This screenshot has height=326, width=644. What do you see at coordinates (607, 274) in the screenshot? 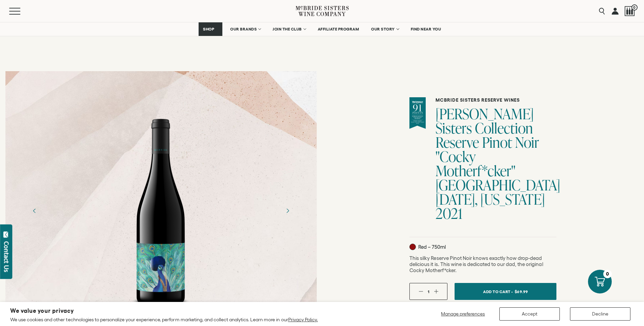
I see `div: 0` at bounding box center [607, 274].